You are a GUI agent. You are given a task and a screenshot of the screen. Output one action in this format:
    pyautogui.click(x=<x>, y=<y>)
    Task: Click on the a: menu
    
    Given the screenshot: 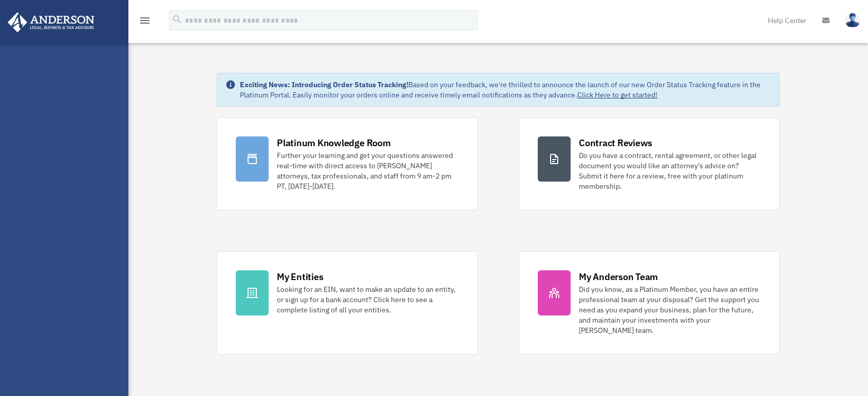 What is the action you would take?
    pyautogui.click(x=145, y=22)
    